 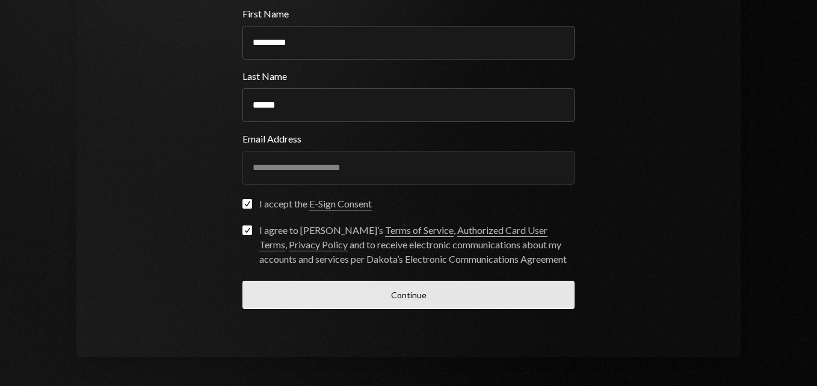 What do you see at coordinates (318, 245) in the screenshot?
I see `a: Privacy Policy` at bounding box center [318, 245].